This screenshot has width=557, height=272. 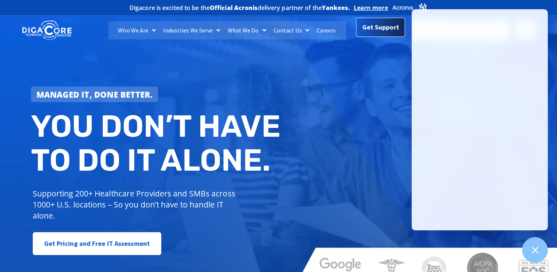 What do you see at coordinates (95, 94) in the screenshot?
I see `a: Managed IT, done better.` at bounding box center [95, 94].